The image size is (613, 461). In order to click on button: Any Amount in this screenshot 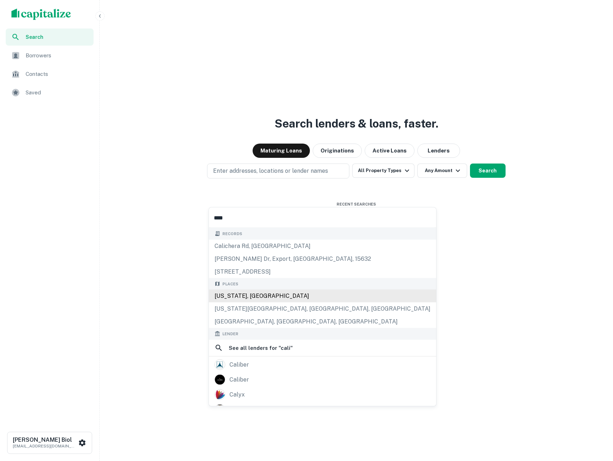, I will do `click(442, 171)`.